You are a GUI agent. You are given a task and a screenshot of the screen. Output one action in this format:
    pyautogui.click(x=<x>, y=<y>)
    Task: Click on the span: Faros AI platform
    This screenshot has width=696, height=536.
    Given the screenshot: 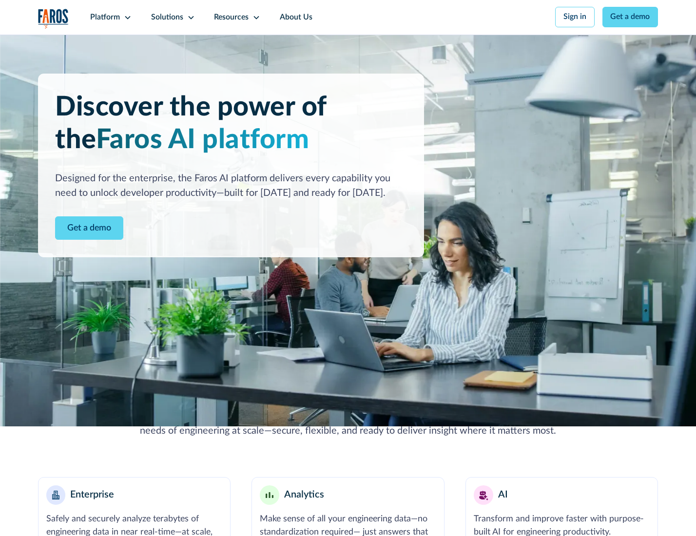 What is the action you would take?
    pyautogui.click(x=203, y=140)
    